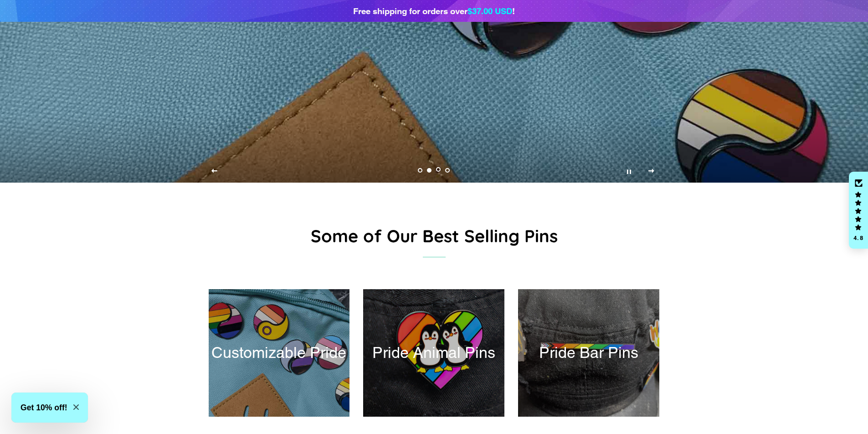 Image resolution: width=868 pixels, height=434 pixels. I want to click on a: Load slide 3, so click(439, 171).